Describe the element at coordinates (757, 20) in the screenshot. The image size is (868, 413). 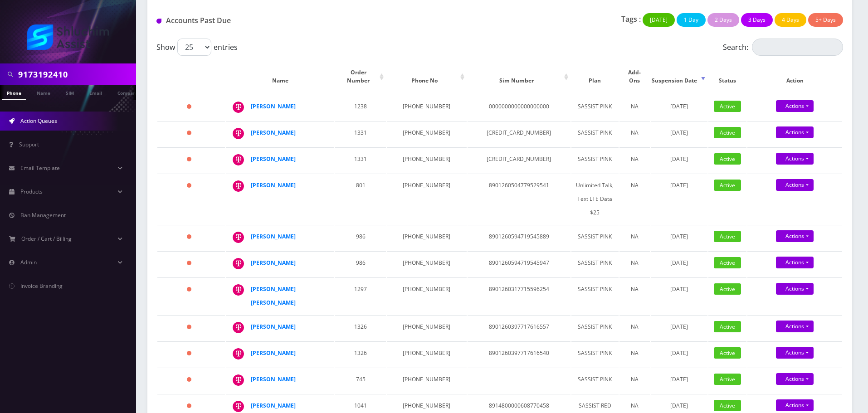
I see `button: 3 Days` at that location.